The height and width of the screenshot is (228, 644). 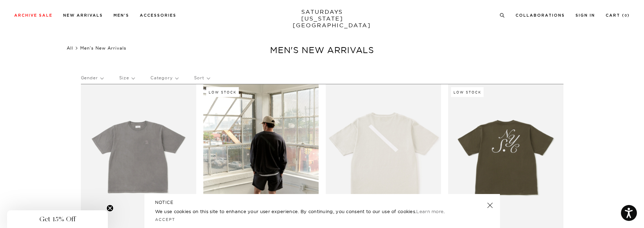 What do you see at coordinates (92, 78) in the screenshot?
I see `p: Gender` at bounding box center [92, 78].